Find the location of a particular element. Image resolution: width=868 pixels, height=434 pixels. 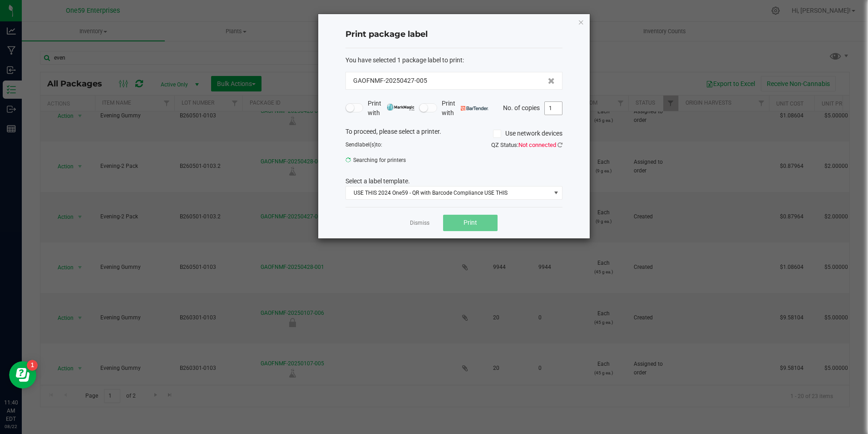

span: 1 is located at coordinates (5, 5).